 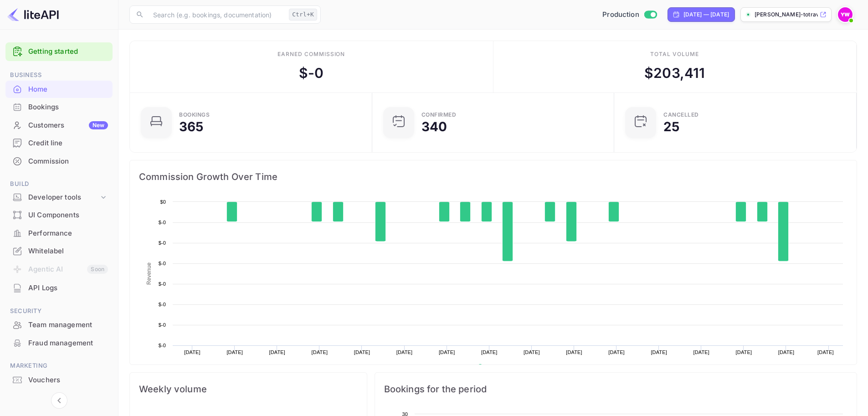 What do you see at coordinates (702, 15) in the screenshot?
I see `div: Click to change the date range period` at bounding box center [702, 15].